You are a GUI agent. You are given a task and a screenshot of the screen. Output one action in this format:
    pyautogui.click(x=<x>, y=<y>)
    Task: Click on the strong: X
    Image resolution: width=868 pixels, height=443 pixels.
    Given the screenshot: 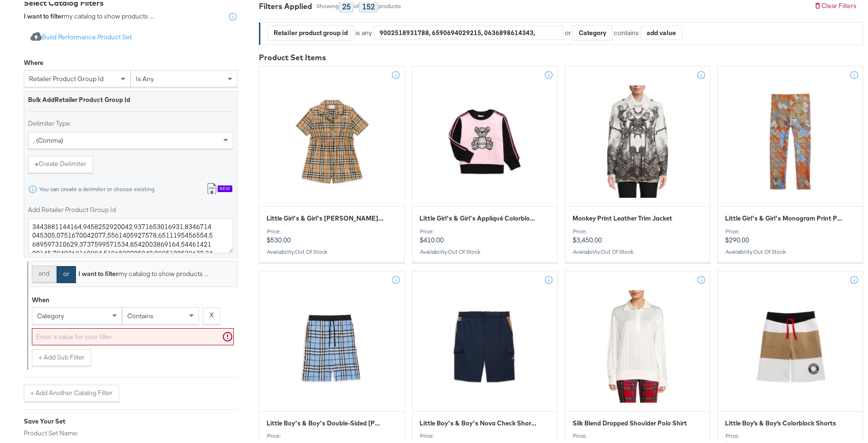 What is the action you would take?
    pyautogui.click(x=211, y=313)
    